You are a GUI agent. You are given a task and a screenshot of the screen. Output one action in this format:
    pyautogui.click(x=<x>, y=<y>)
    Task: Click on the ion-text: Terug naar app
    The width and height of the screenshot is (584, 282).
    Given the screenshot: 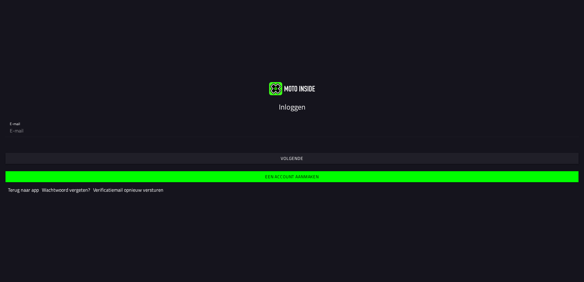 What is the action you would take?
    pyautogui.click(x=23, y=190)
    